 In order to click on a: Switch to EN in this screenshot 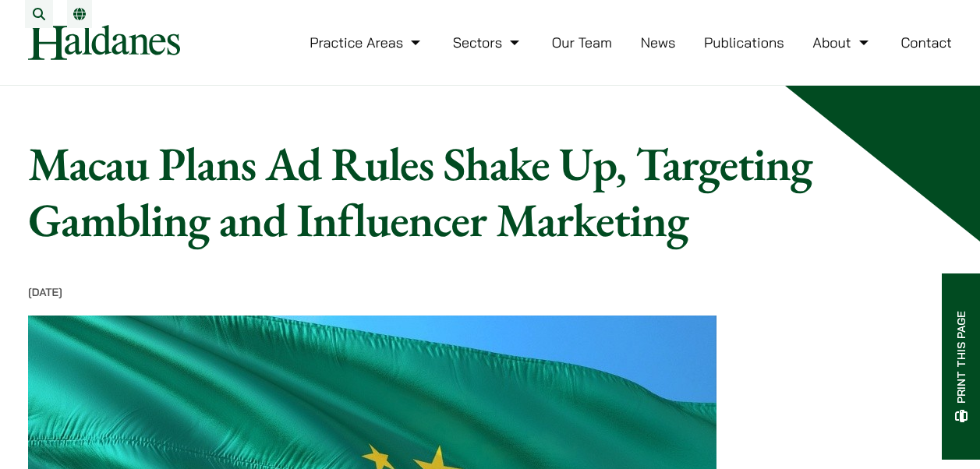, I will do `click(80, 14)`.